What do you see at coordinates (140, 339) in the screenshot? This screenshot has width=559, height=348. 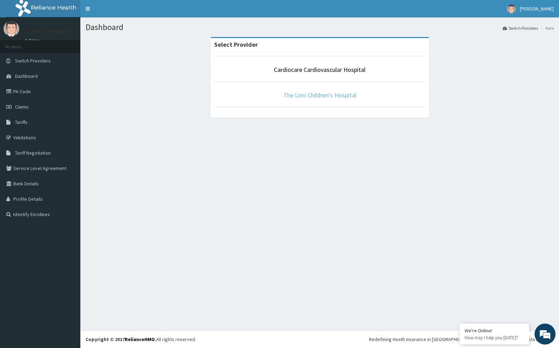 I see `a: RelianceHMO` at bounding box center [140, 339].